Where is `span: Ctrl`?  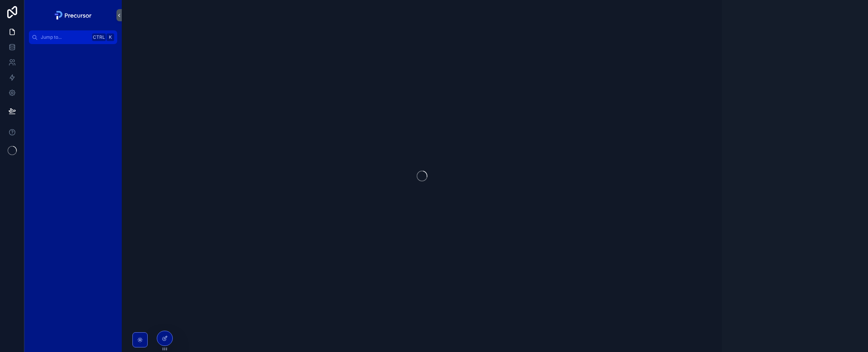
span: Ctrl is located at coordinates (99, 37).